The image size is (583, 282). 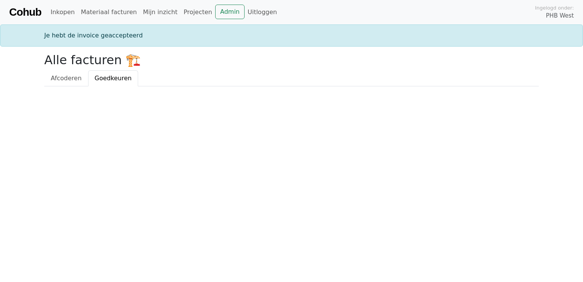 I want to click on a: Goedkeuren, so click(x=113, y=78).